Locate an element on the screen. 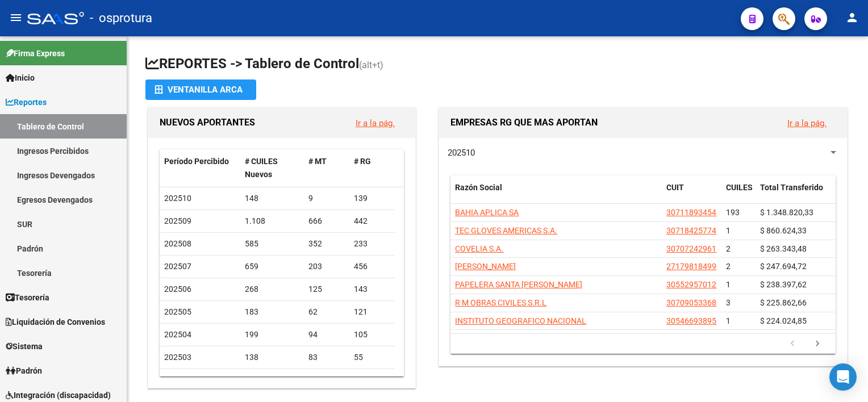 The image size is (868, 402). div: 352 is located at coordinates (327, 243).